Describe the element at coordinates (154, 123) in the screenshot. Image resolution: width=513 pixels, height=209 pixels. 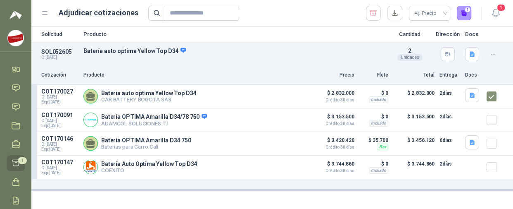
I see `p: ADAMCOL SOLUCIONES T.I` at that location.